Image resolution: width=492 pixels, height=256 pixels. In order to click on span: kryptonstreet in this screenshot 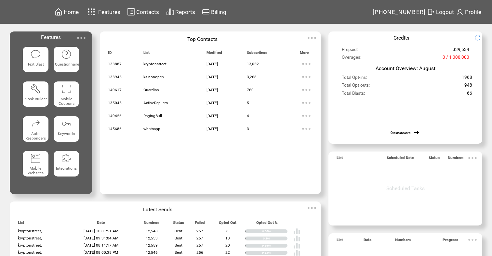, I will do `click(155, 64)`.